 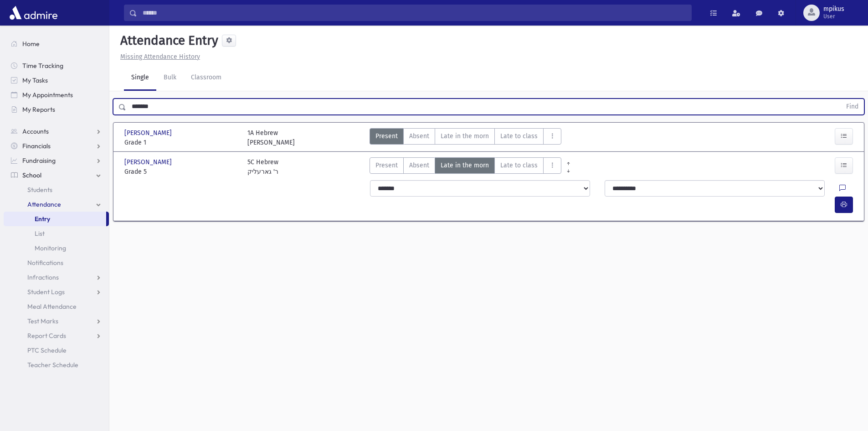 I want to click on a: My Tasks, so click(x=56, y=80).